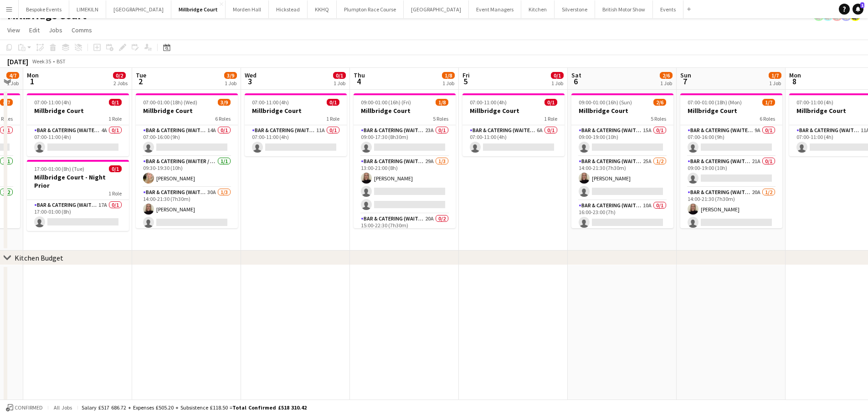 Image resolution: width=868 pixels, height=415 pixels. Describe the element at coordinates (187, 141) in the screenshot. I see `app-card-role: Bar & Catering (Waiter / waitress)14A0/107:00-16:00 (9h)` at that location.